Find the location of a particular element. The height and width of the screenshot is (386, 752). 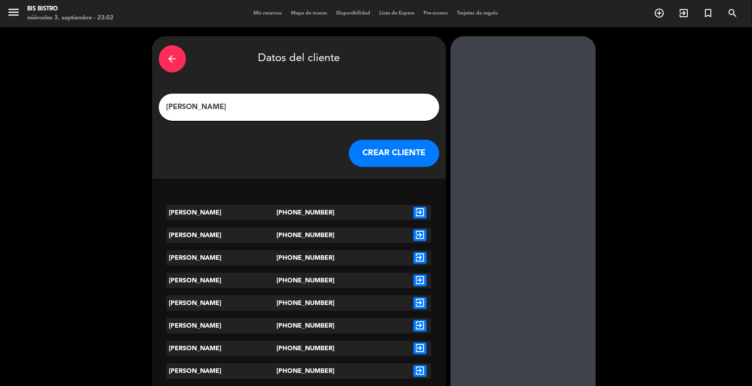

button: CREAR CLIENTE is located at coordinates (394, 153).